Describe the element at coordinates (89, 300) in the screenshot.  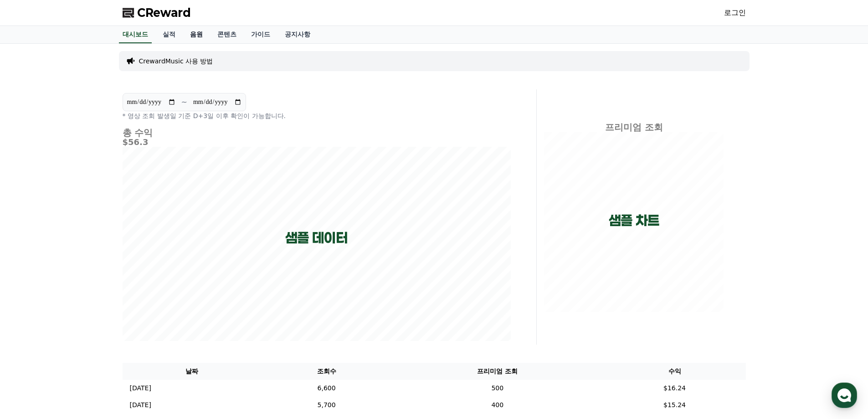
I see `a: 대화` at that location.